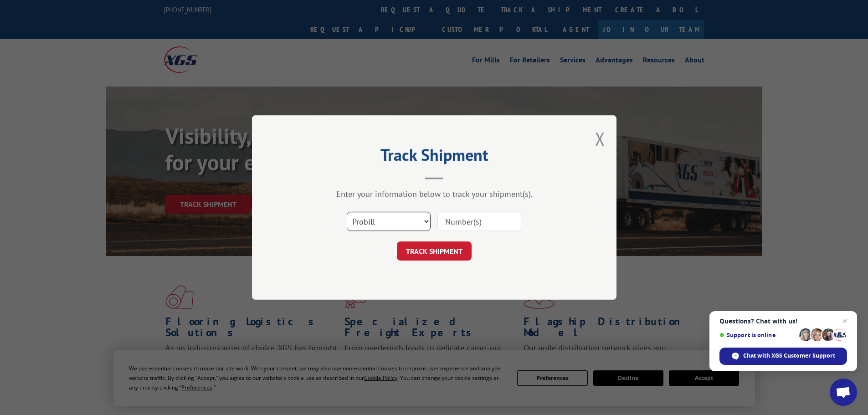 This screenshot has width=868, height=415. I want to click on span: Close chat, so click(845, 321).